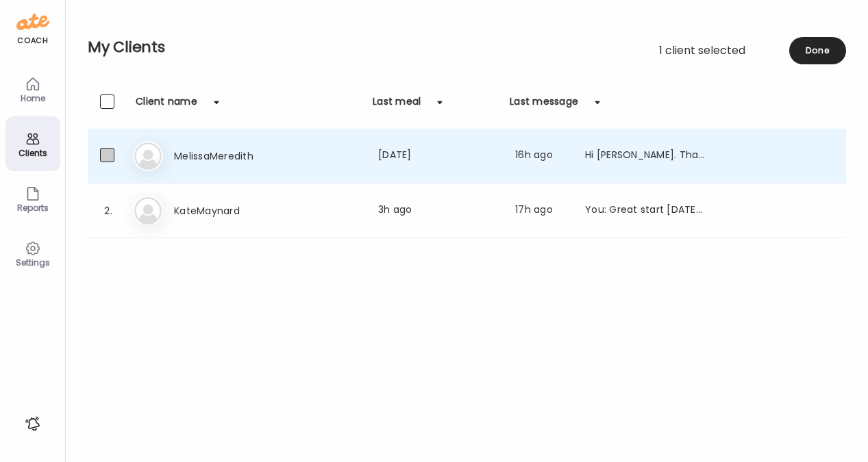 The image size is (868, 462). I want to click on div: 1 client selected, so click(702, 50).